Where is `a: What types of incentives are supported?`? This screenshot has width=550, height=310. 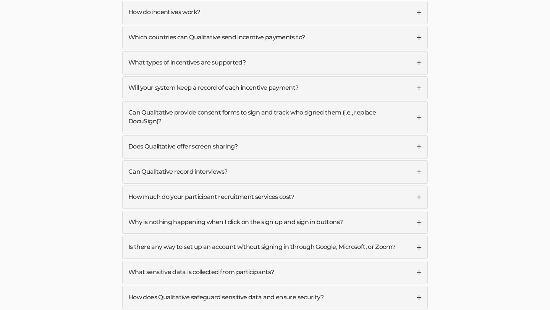
a: What types of incentives are supported? is located at coordinates (275, 63).